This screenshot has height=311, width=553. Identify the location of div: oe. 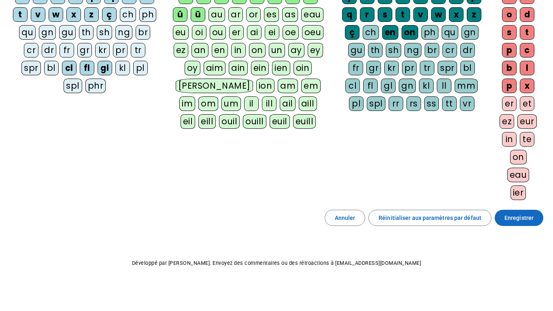
(291, 32).